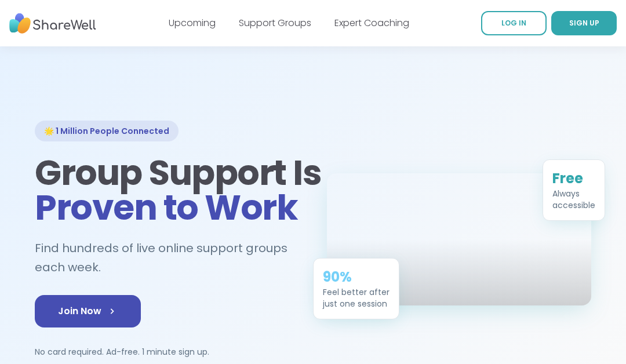  What do you see at coordinates (575, 199) in the screenshot?
I see `div: Always accessible` at bounding box center [575, 199].